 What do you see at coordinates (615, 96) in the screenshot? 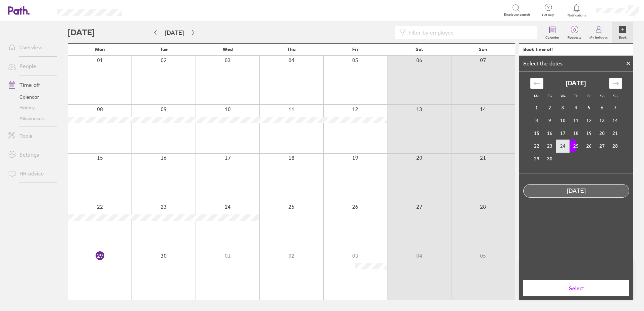
I see `small: Su` at bounding box center [615, 96].